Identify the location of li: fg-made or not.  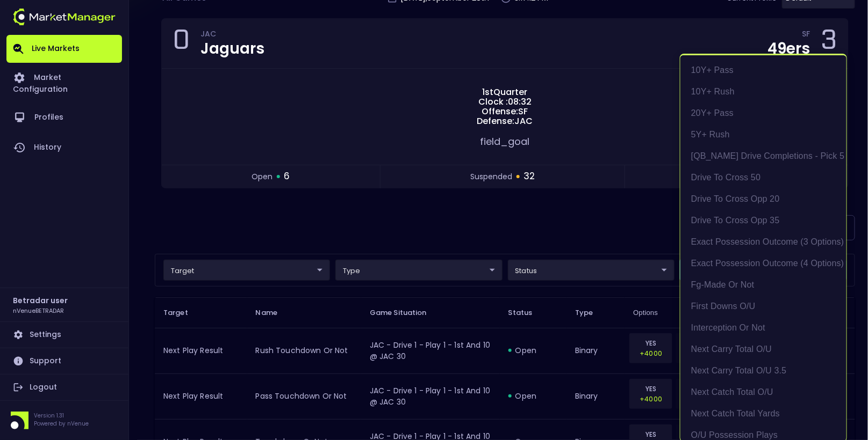
(763, 285).